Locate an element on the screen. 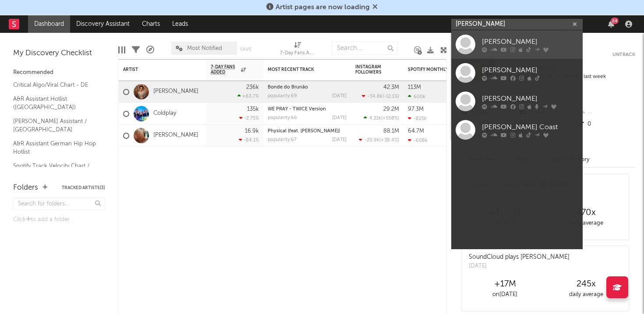 Image resolution: width=644 pixels, height=314 pixels. div: popularity: 69 is located at coordinates (282, 96).